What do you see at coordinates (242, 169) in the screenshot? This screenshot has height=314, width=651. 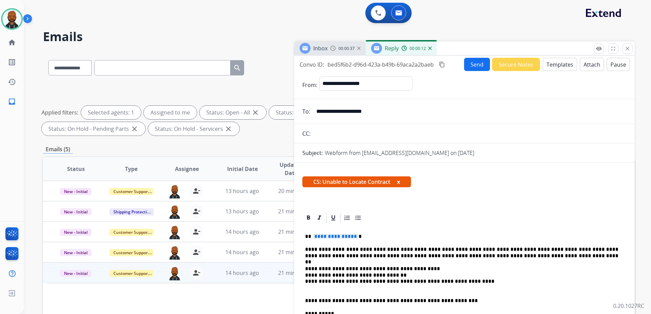 I see `span: Initial Date` at bounding box center [242, 169].